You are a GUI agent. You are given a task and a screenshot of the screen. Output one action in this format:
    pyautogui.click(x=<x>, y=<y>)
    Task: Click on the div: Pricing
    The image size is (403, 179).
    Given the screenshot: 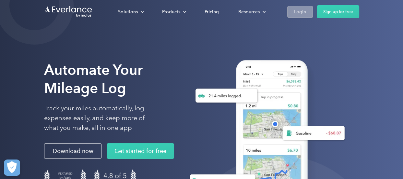 What is the action you would take?
    pyautogui.click(x=212, y=12)
    